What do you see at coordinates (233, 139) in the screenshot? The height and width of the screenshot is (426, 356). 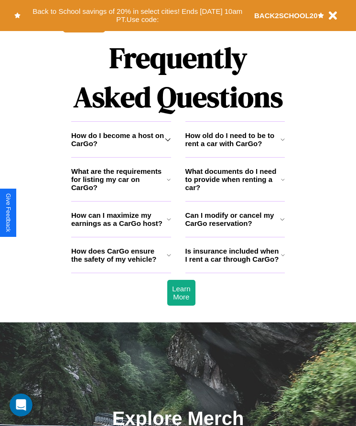 I see `h3: How old do I need to be to rent a car with CarGo?` at bounding box center [233, 139].